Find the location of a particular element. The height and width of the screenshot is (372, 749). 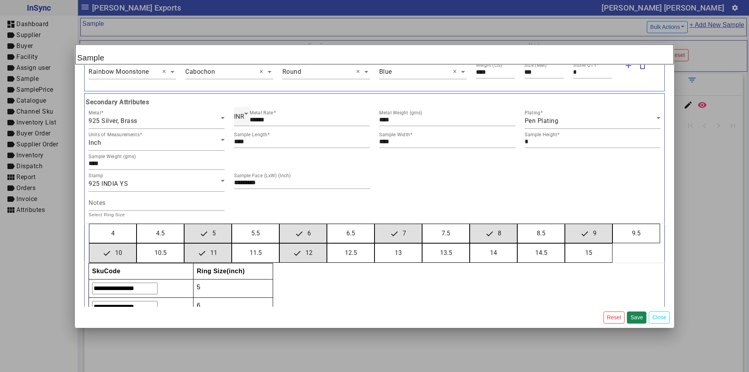

span: 925 Silver, Brass is located at coordinates (113, 120).